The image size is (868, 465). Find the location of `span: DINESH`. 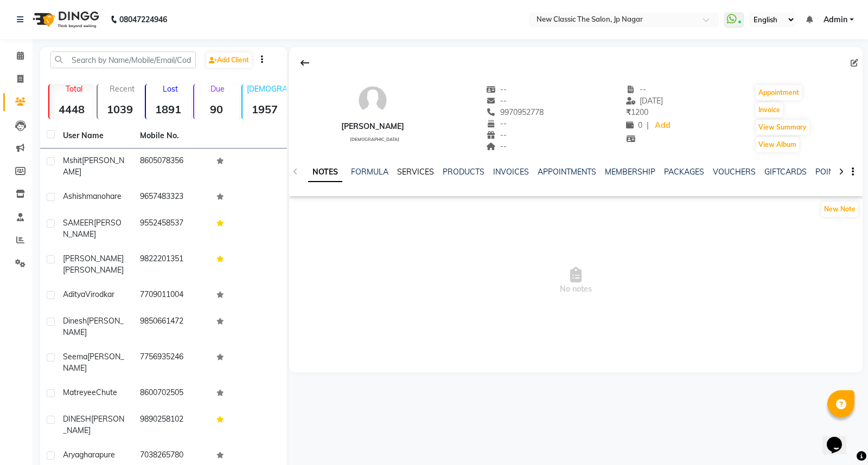

span: DINESH is located at coordinates (77, 419).